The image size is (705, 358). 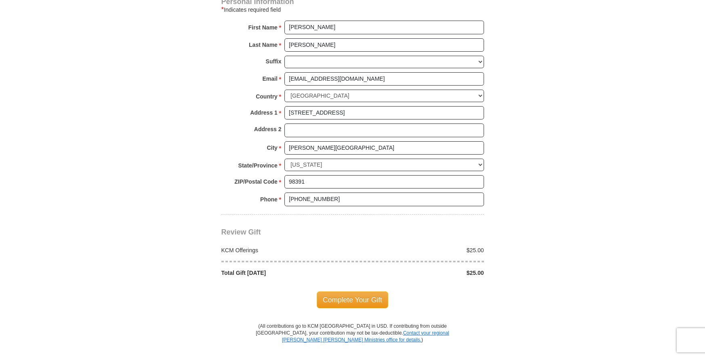 I want to click on strong: State/Province, so click(x=258, y=166).